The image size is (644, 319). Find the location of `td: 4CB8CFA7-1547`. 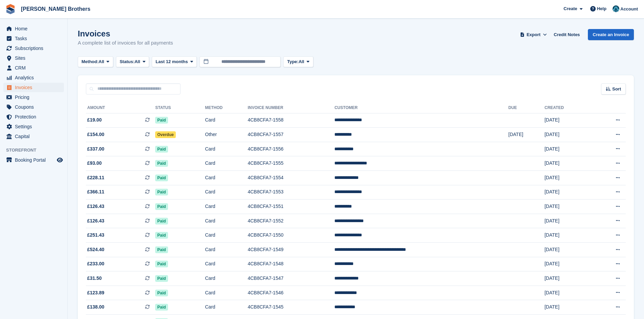

td: 4CB8CFA7-1547 is located at coordinates (291, 278).